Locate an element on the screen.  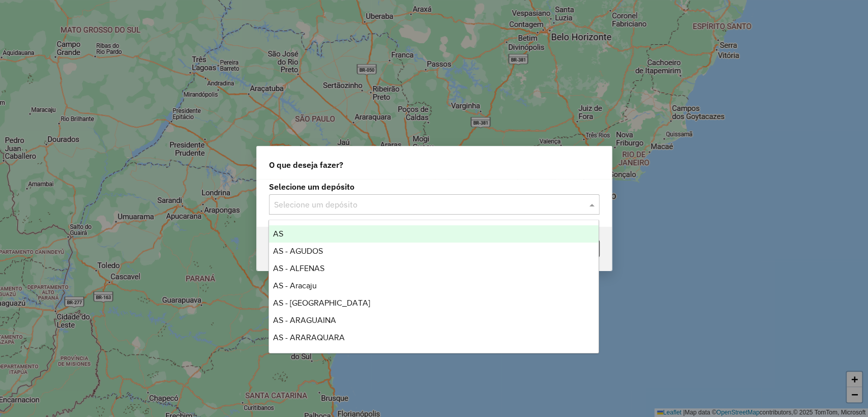
ng-dropdown-panel: Options list is located at coordinates (433, 287).